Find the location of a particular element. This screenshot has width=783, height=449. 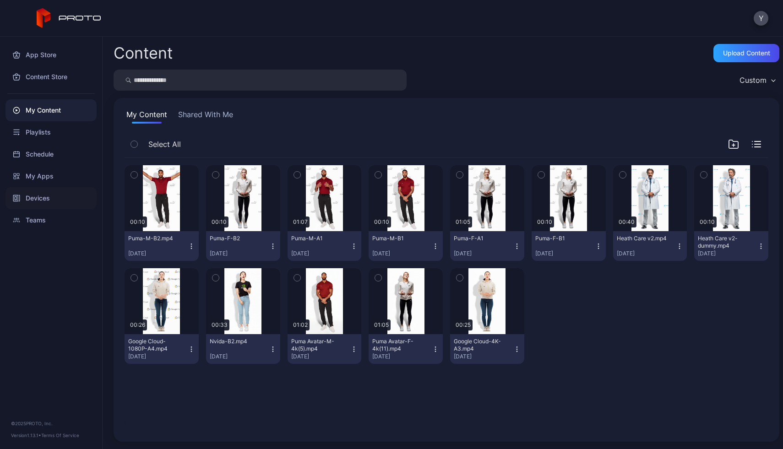

a: My Content is located at coordinates (51, 110).